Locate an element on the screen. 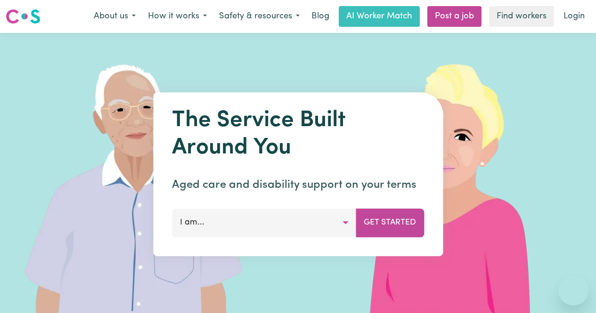 The image size is (596, 313). a: AI Worker Match is located at coordinates (379, 16).